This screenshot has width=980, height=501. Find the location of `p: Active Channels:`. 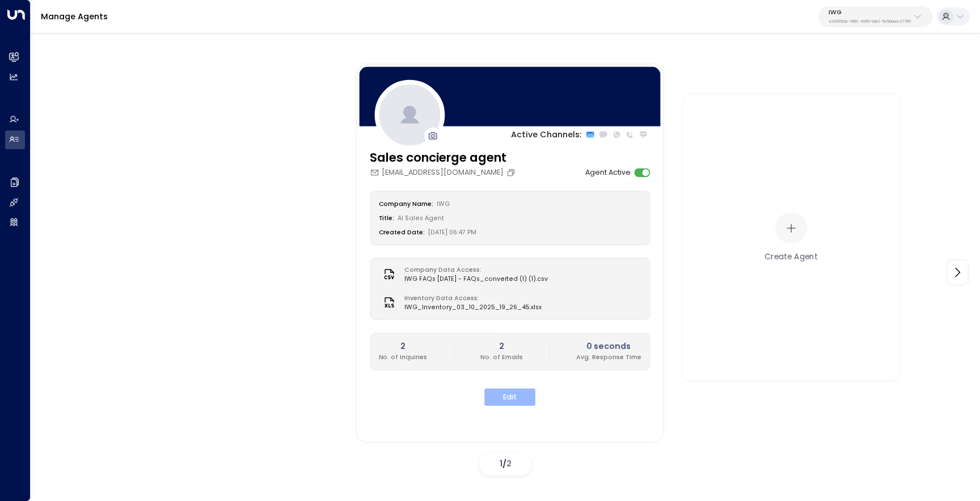

p: Active Channels: is located at coordinates (546, 135).